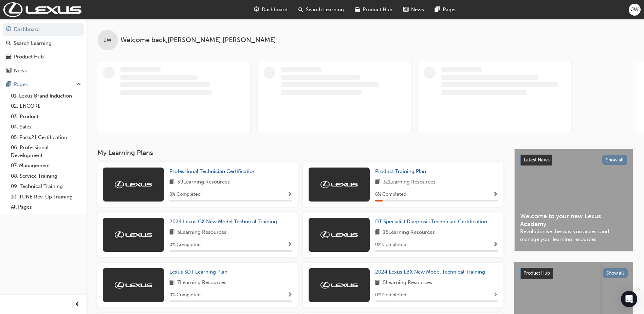 The height and width of the screenshot is (314, 644). I want to click on span: Search Learning, so click(325, 9).